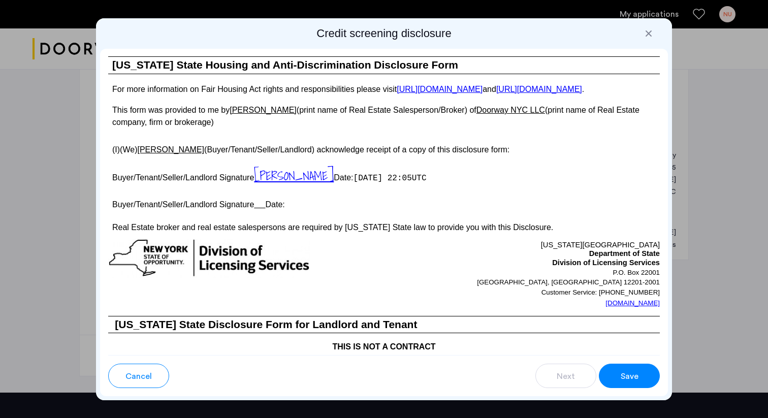 This screenshot has width=768, height=418. Describe the element at coordinates (384, 34) in the screenshot. I see `h2: Credit screening disclosure` at that location.